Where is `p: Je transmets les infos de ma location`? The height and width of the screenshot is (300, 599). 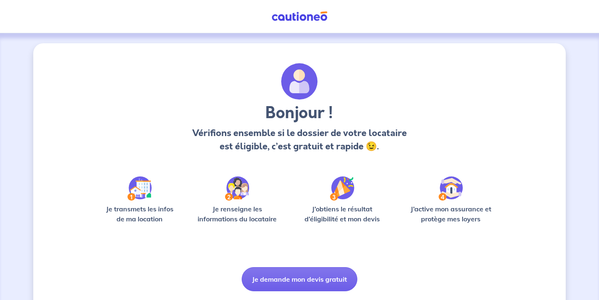 p: Je transmets les infos de ma location is located at coordinates (139, 214).